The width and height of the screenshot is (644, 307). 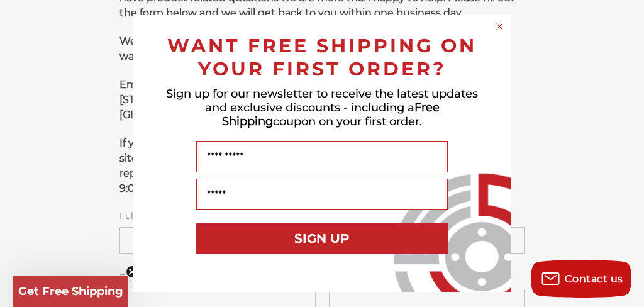 What do you see at coordinates (322, 107) in the screenshot?
I see `span: Sign up for our newsletter to receive the latest updates and exclusive discounts - including a co...` at bounding box center [322, 107].